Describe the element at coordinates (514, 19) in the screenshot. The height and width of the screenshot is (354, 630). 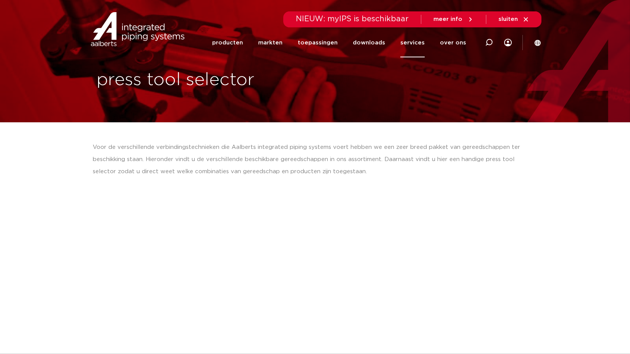
I see `a: sluiten` at that location.